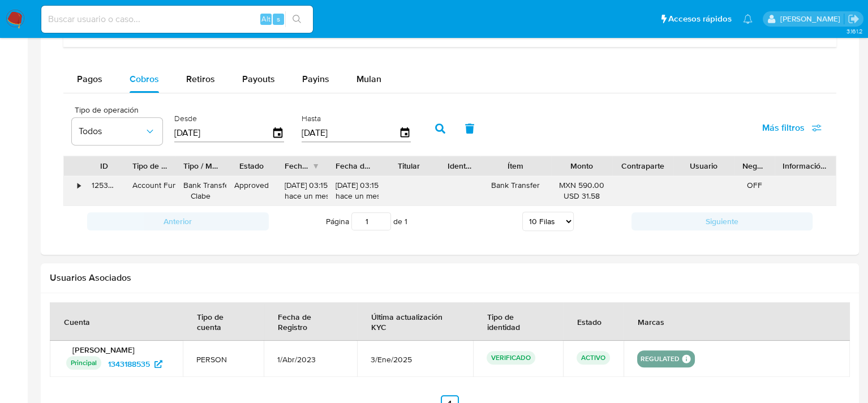 Image resolution: width=868 pixels, height=403 pixels. I want to click on span: 3.161.2, so click(854, 31).